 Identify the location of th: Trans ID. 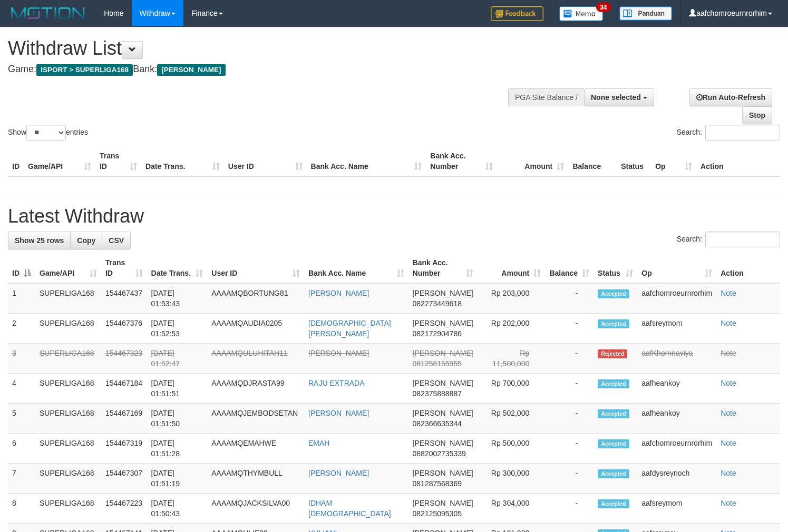
(118, 161).